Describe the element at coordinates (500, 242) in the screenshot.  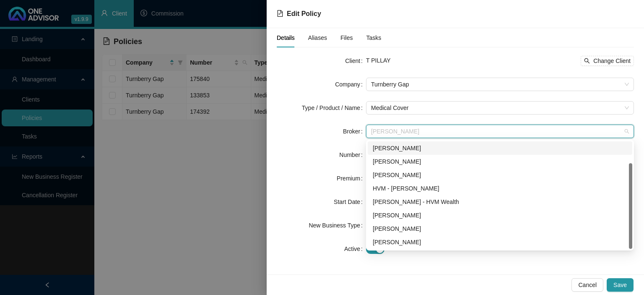
I see `div: Renier Van Rooyen` at that location.